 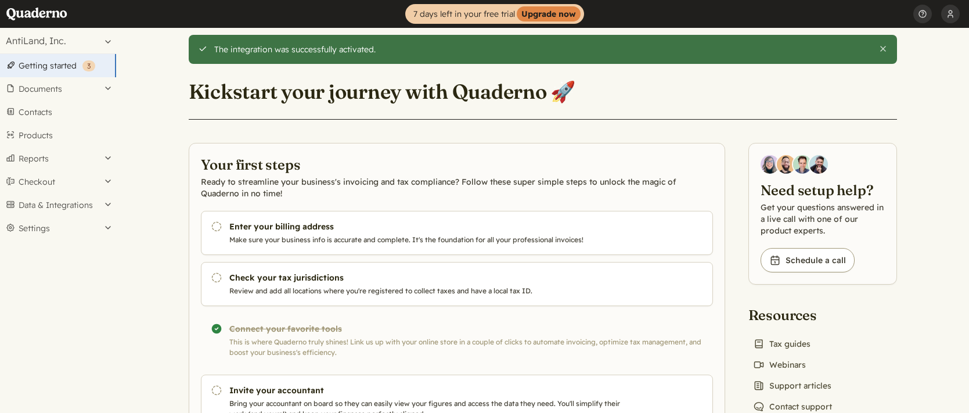 What do you see at coordinates (457, 164) in the screenshot?
I see `h2: Your first steps` at bounding box center [457, 164].